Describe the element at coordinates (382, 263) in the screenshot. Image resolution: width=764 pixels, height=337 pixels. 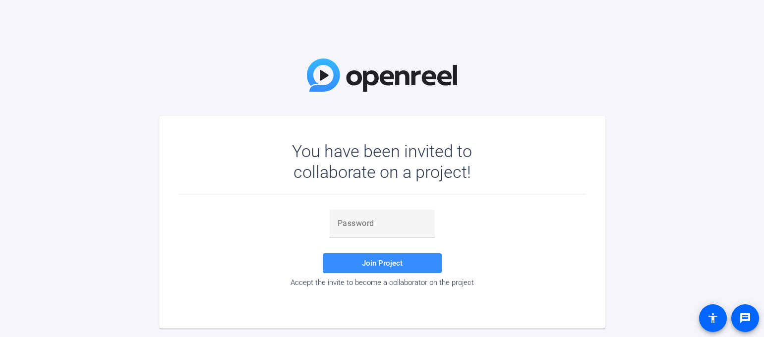
I see `button: Join Project` at that location.